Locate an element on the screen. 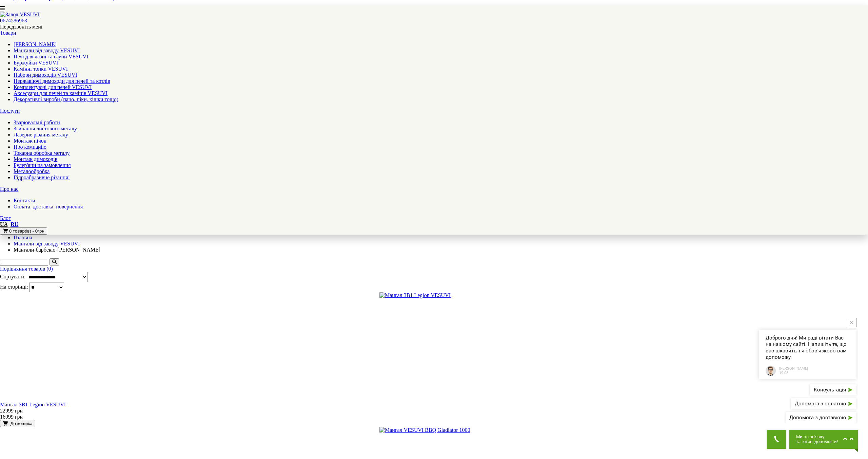 Image resolution: width=868 pixels, height=459 pixels. button: Допомога з оплатою is located at coordinates (824, 403).